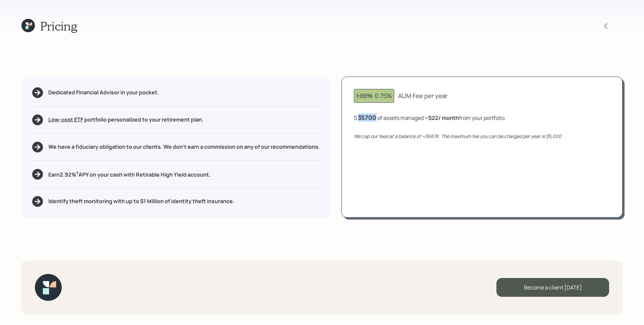 The width and height of the screenshot is (644, 325). Describe the element at coordinates (423, 96) in the screenshot. I see `div: AUM Fee per year` at that location.